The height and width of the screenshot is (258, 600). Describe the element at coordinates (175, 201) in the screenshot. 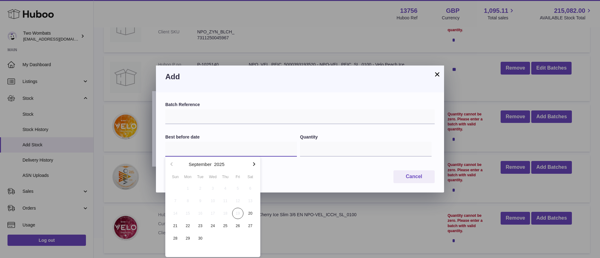

I see `span: 7` at that location.